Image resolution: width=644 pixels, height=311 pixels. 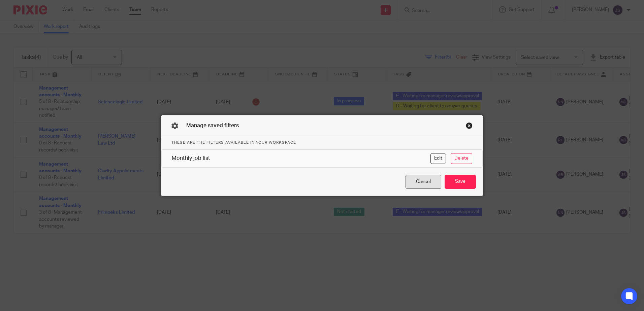 What do you see at coordinates (460, 182) in the screenshot?
I see `button: Save` at bounding box center [460, 182].